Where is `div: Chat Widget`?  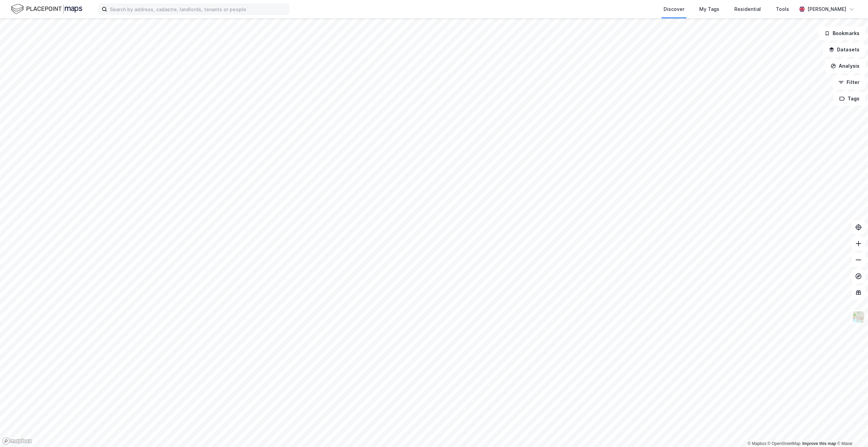 div: Chat Widget is located at coordinates (851, 431).